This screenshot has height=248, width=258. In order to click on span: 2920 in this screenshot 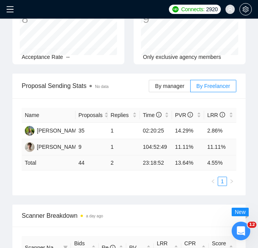, I will do `click(212, 9)`.